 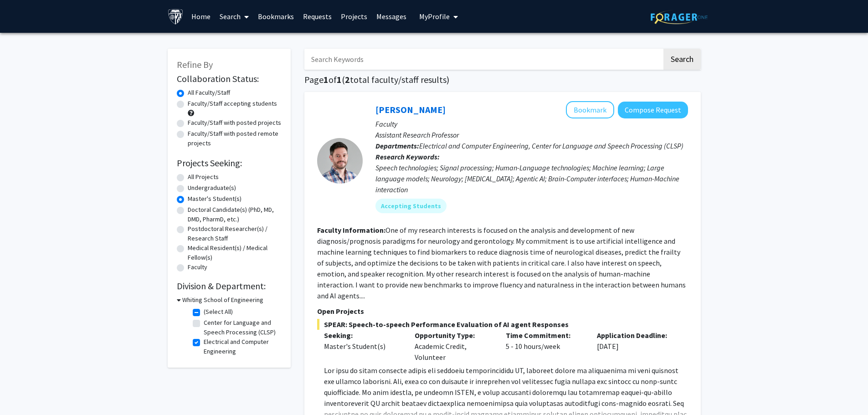 I want to click on p: Assistant Research Professor, so click(x=532, y=135).